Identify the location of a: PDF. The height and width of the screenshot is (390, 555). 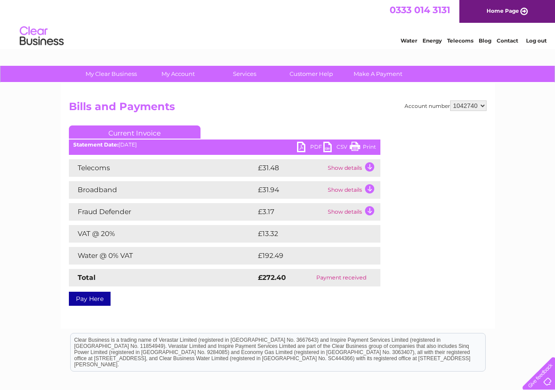
(310, 148).